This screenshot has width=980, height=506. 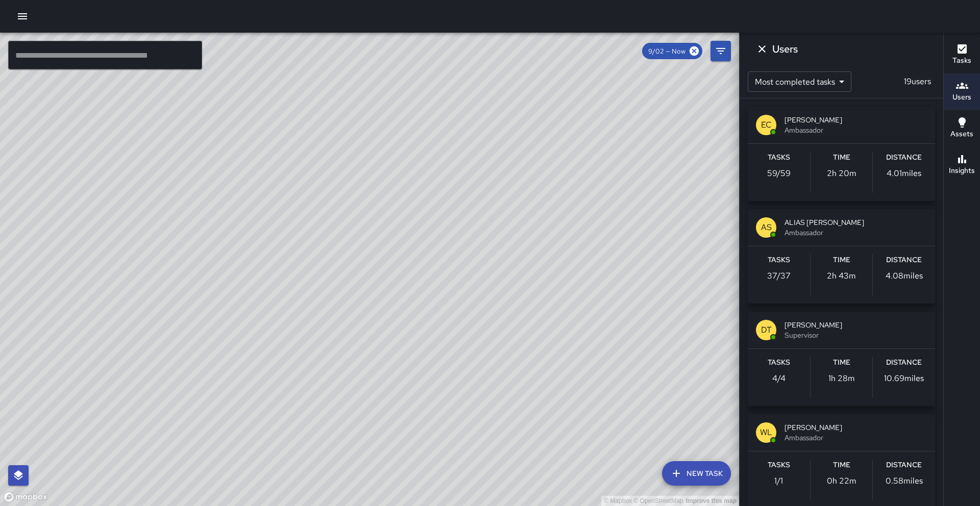 What do you see at coordinates (696, 474) in the screenshot?
I see `button: New Task` at bounding box center [696, 474].